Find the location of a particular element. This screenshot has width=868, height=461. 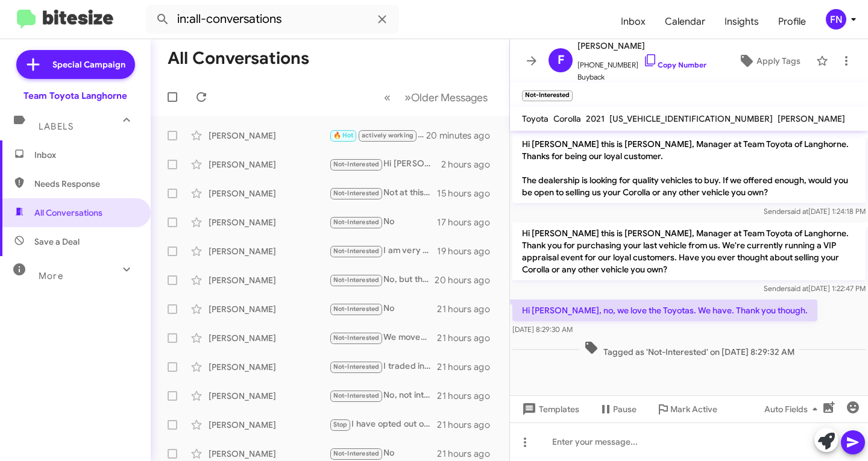

span: Needs Response is located at coordinates (85, 184).